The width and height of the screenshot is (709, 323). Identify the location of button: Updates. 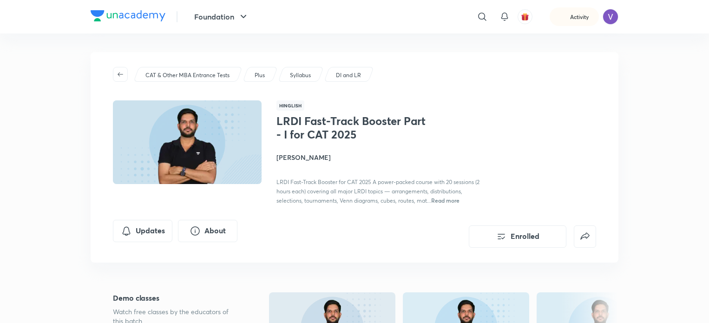
(143, 231).